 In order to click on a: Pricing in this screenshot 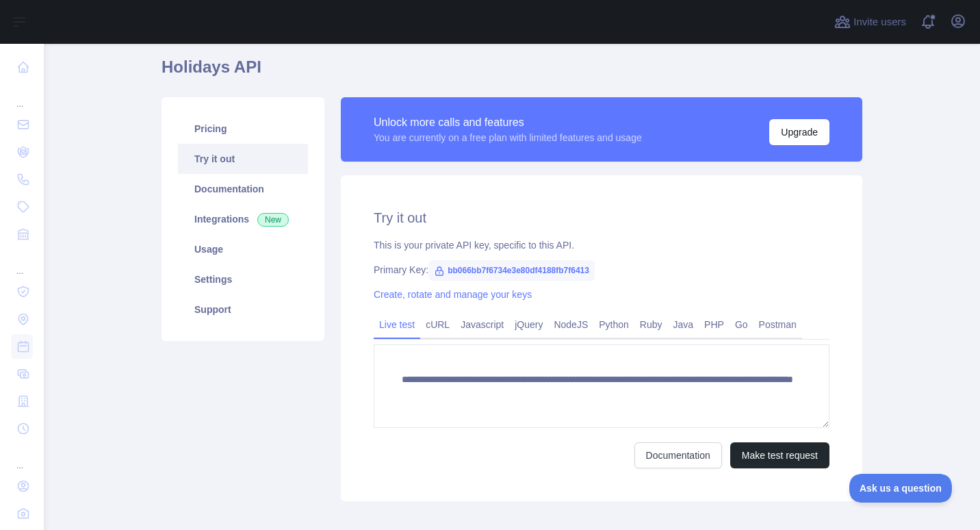, I will do `click(243, 128)`.